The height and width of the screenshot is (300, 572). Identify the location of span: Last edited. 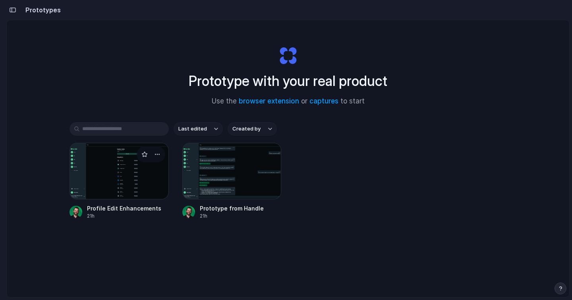
(193, 129).